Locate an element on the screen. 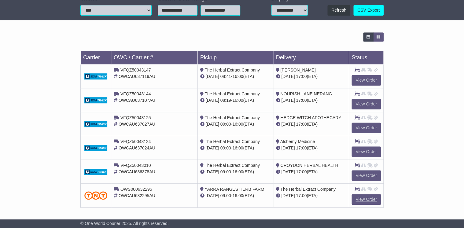 This screenshot has height=228, width=464. span: VFQZ50043124 is located at coordinates (136, 141).